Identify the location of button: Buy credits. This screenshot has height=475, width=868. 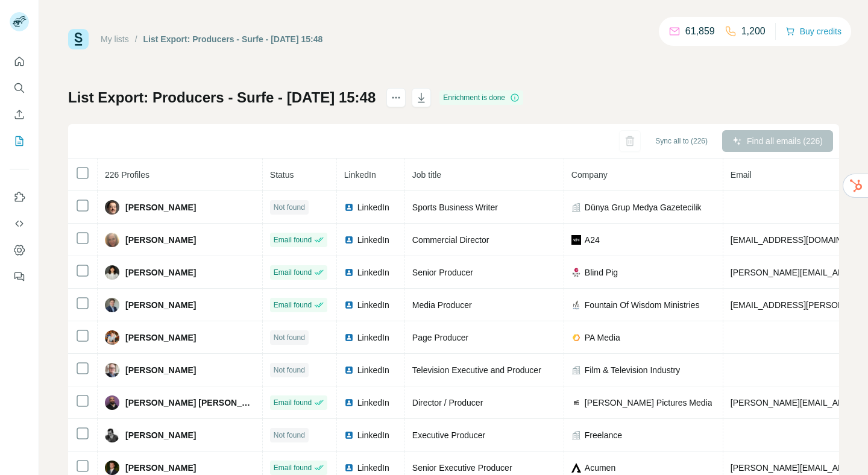
(813, 31).